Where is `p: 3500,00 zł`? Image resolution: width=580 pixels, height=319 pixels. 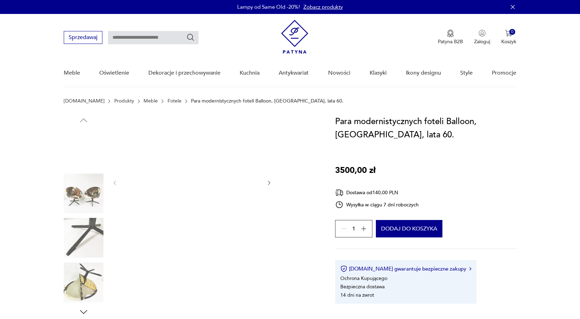
p: 3500,00 zł is located at coordinates (355, 170).